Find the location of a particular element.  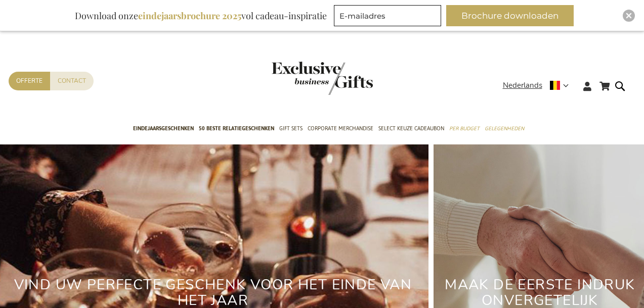

span: 50 beste relatiegeschenken is located at coordinates (237, 129).